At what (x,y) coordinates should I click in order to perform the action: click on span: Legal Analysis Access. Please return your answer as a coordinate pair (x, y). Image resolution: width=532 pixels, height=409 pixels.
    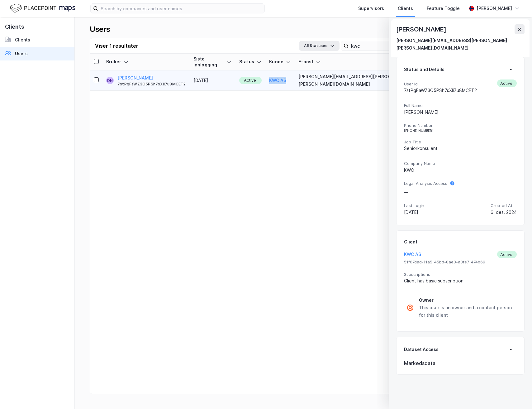
    Looking at the image, I should click on (426, 183).